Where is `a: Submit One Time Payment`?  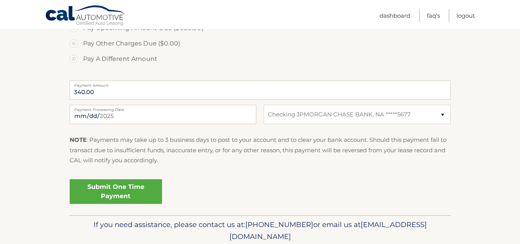 a: Submit One Time Payment is located at coordinates (116, 191).